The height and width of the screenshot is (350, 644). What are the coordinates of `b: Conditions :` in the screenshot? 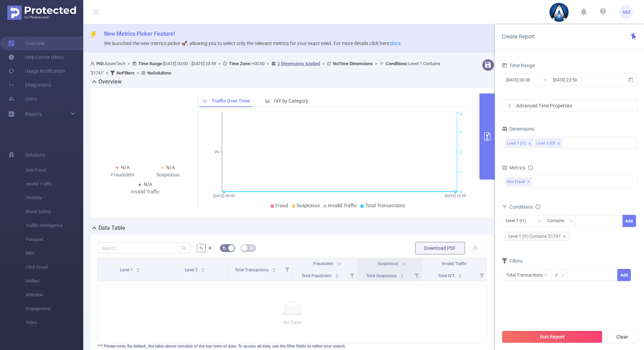 It's located at (396, 64).